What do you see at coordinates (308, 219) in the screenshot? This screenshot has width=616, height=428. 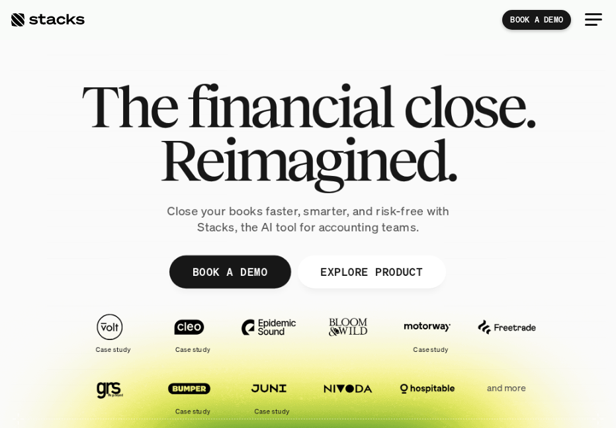 I see `p: Close your books faster, smarter, and risk-free with Stacks, the AI tool for accounting teams.` at bounding box center [308, 219].